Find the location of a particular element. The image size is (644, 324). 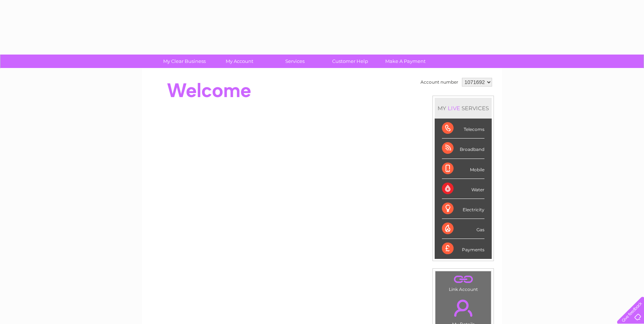

div: Water is located at coordinates (463, 189).